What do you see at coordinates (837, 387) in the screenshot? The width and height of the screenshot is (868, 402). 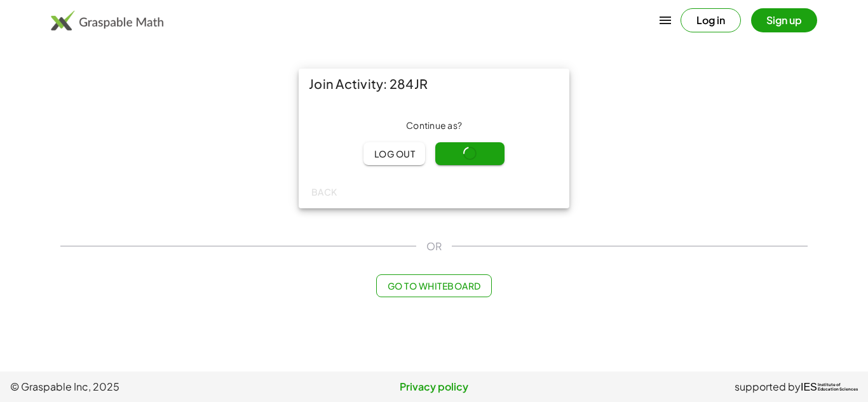 I see `span: Institute of Education Sciences` at bounding box center [837, 387].